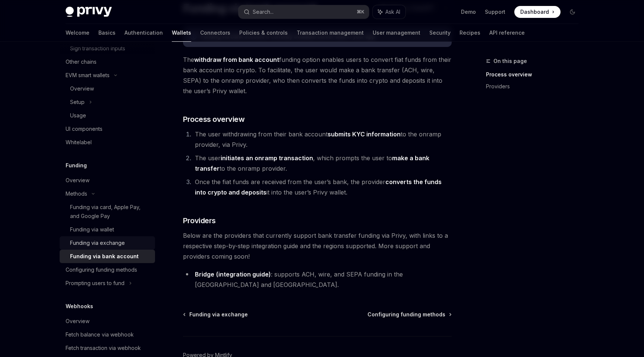 Image resolution: width=644 pixels, height=357 pixels. What do you see at coordinates (204, 274) in the screenshot?
I see `strong: Bridge` at bounding box center [204, 274].